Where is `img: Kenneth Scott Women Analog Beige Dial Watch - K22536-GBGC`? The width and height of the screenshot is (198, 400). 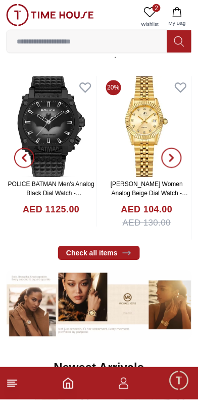
img: Kenneth Scott Women Analog Beige Dial Watch - K22536-GBGC is located at coordinates (147, 127).